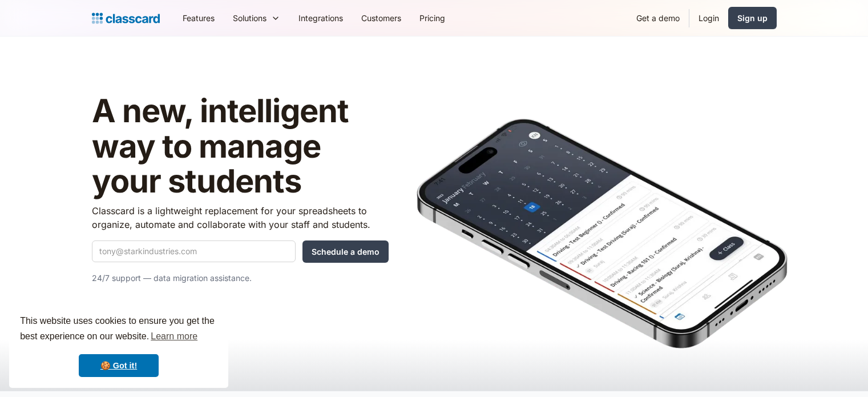 This screenshot has height=397, width=868. What do you see at coordinates (119, 365) in the screenshot?
I see `a: dismiss cookie message` at bounding box center [119, 365].